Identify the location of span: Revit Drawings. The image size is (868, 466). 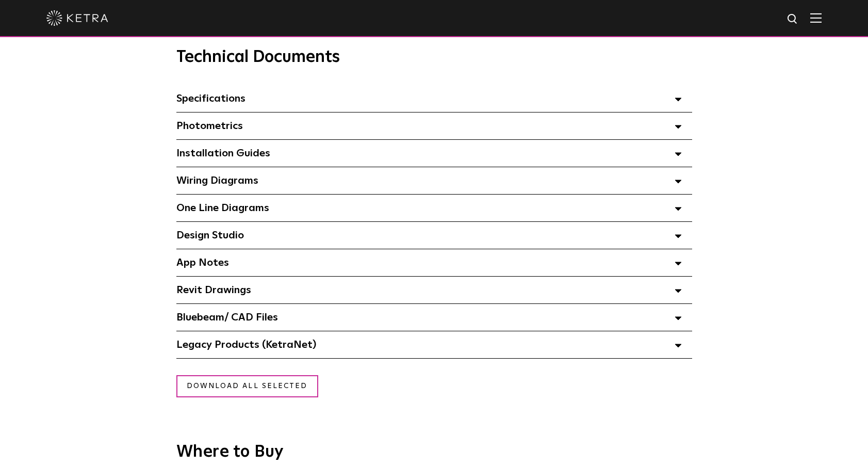
(214, 290).